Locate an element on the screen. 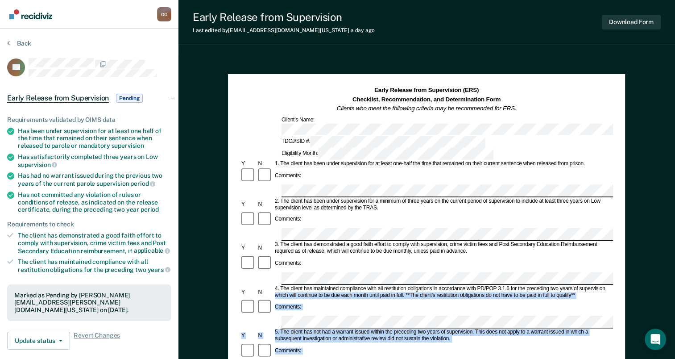  em: Clients who meet the following criteria may be recommended for ERS. is located at coordinates (427, 108).